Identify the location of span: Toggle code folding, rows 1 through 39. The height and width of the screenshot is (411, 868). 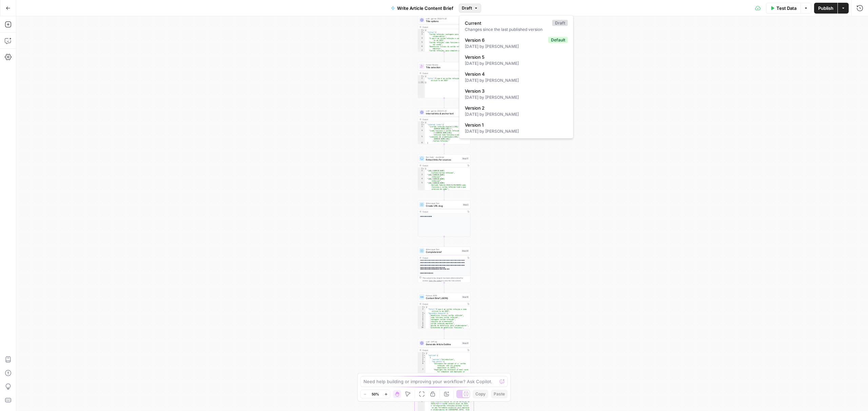
(424, 307).